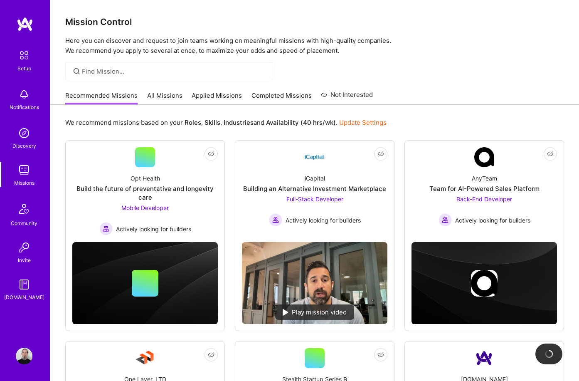 This screenshot has width=579, height=381. What do you see at coordinates (226, 122) in the screenshot?
I see `p: We recommend missions based on your , , and .` at bounding box center [226, 122].